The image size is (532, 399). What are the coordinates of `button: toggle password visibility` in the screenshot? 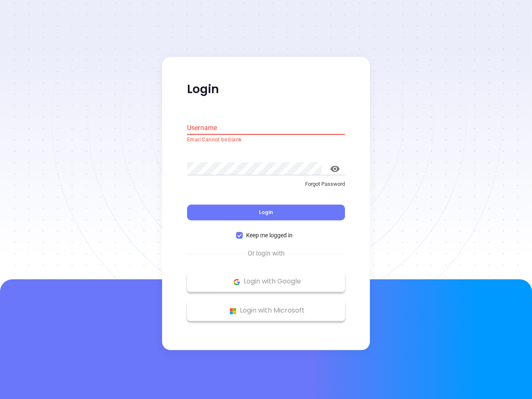 It's located at (335, 169).